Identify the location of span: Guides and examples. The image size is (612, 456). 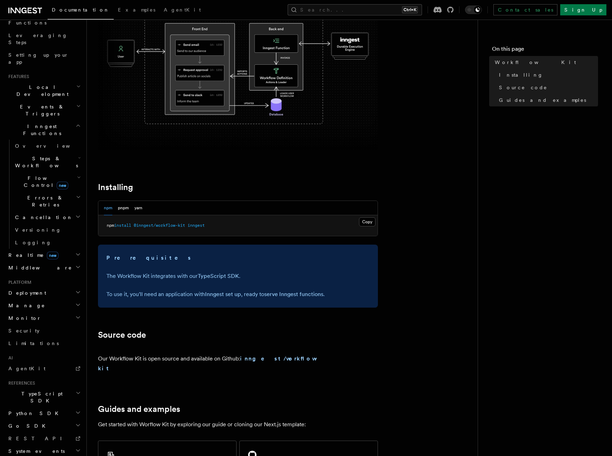
(543, 100).